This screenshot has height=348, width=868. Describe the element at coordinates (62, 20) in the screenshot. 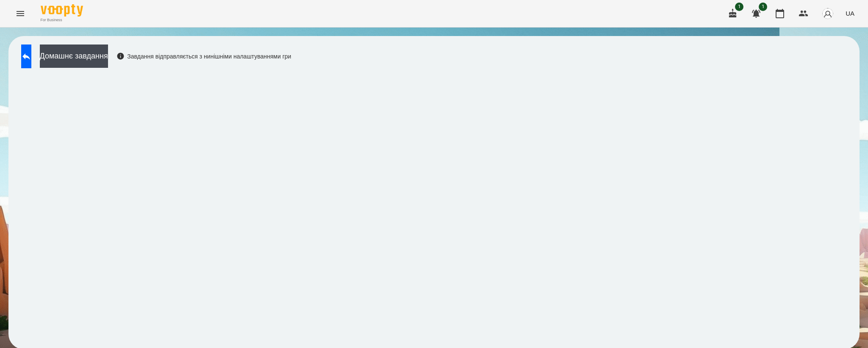

I see `span: For Business` at that location.